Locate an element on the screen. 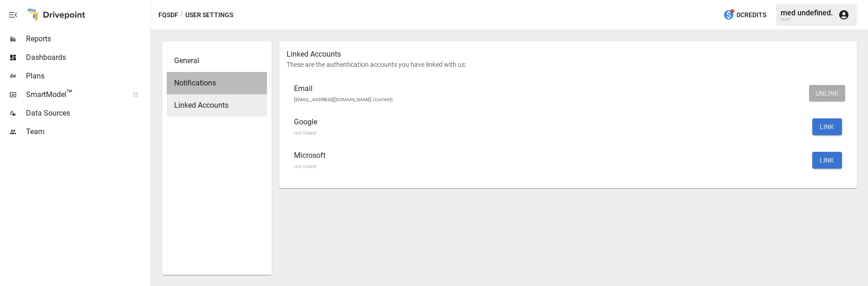  span: Team is located at coordinates (87, 132).